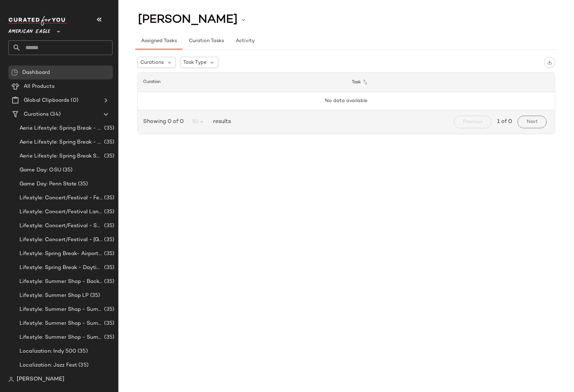 The height and width of the screenshot is (392, 574). What do you see at coordinates (61, 309) in the screenshot?
I see `span: Lifestyle: Summer Shop - Summer Abroad` at bounding box center [61, 309].